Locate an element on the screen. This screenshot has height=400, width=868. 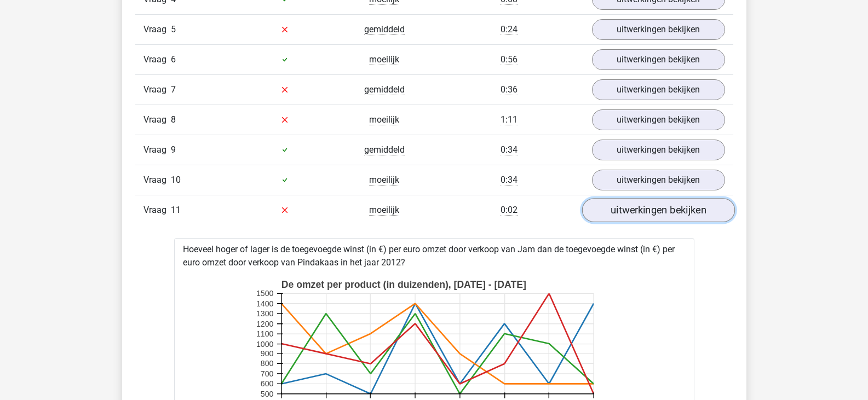
text: 600 is located at coordinates (267, 384).